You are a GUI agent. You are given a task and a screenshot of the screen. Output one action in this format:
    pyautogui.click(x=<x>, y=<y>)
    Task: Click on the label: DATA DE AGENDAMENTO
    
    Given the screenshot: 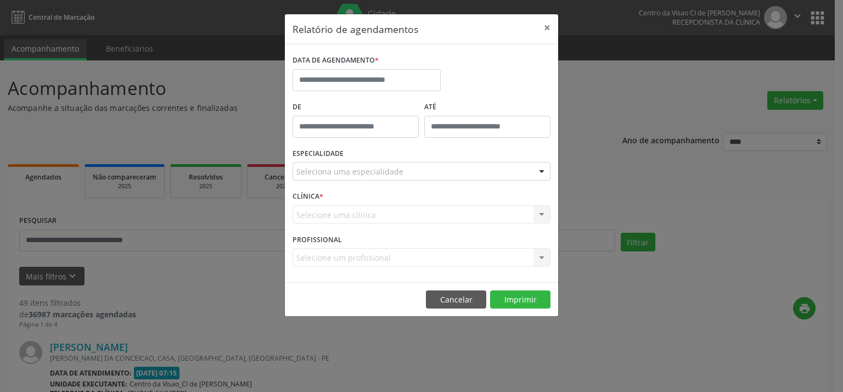 What is the action you would take?
    pyautogui.click(x=335, y=60)
    